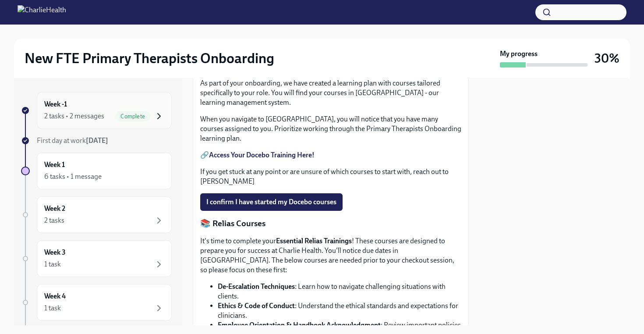 Image resolution: width=644 pixels, height=334 pixels. Describe the element at coordinates (519, 53) in the screenshot. I see `strong: My progress` at that location.